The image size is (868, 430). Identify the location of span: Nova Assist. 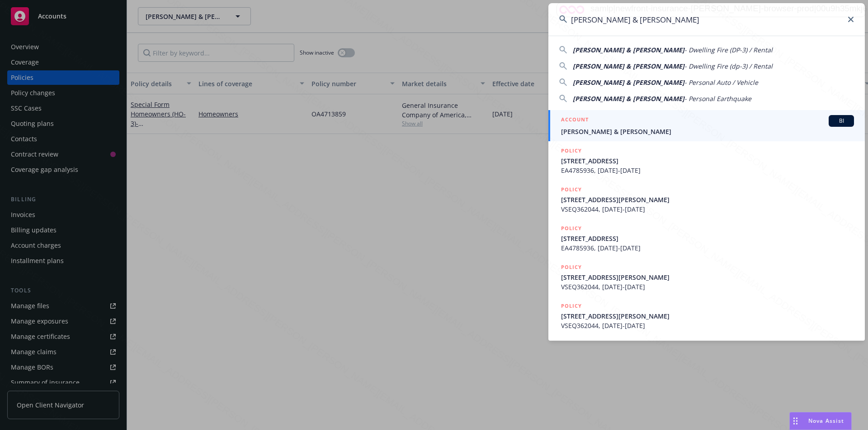
(826, 421).